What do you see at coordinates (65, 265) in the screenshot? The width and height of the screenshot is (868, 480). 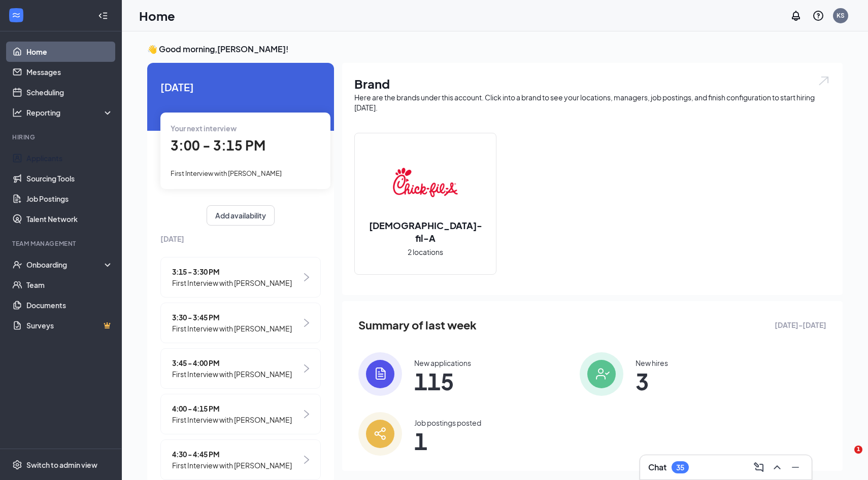 I see `div: Onboarding` at bounding box center [65, 265].